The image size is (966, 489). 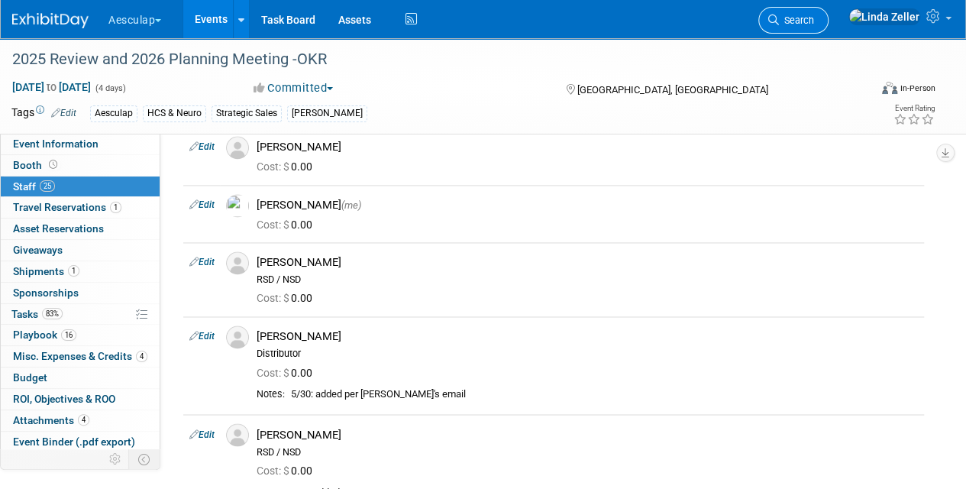 What do you see at coordinates (867, 91) in the screenshot?
I see `div: Event Format` at bounding box center [867, 91].